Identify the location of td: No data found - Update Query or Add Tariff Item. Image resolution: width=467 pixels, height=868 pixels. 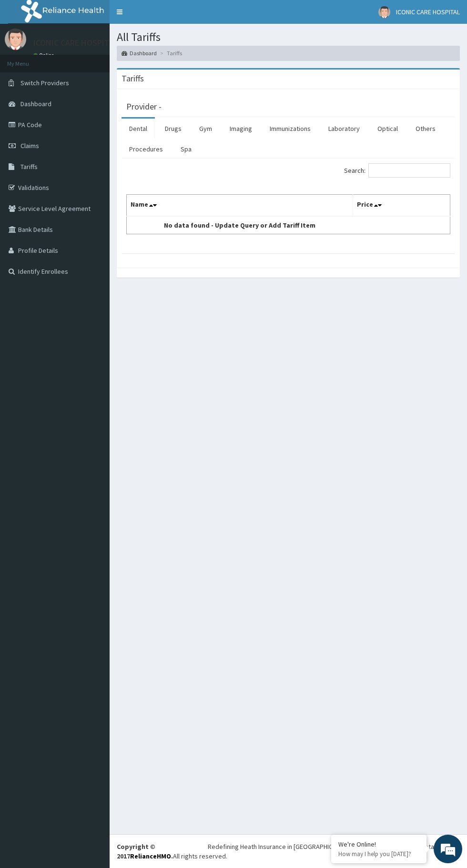
(240, 225).